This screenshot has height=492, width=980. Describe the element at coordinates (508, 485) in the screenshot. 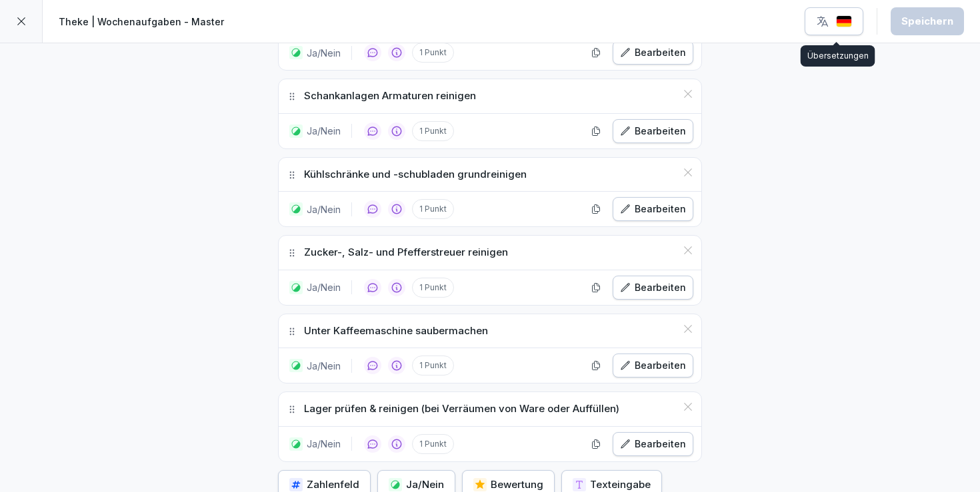

I see `div: Bewertung` at that location.